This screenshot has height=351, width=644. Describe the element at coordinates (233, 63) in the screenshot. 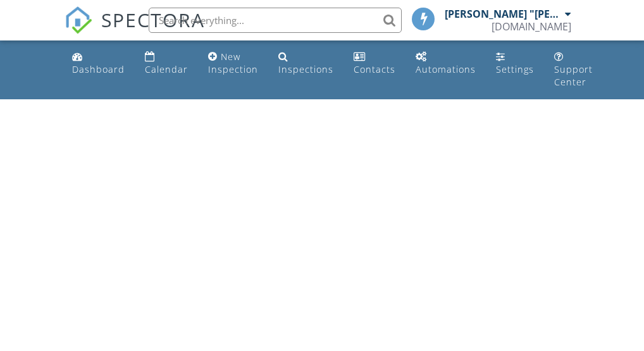

I see `div: New Inspection` at that location.